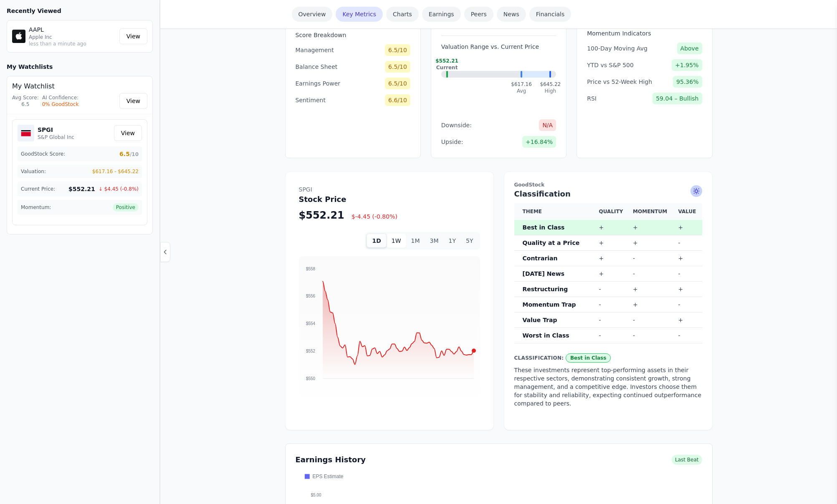  What do you see at coordinates (310, 350) in the screenshot?
I see `tspan: $552` at bounding box center [310, 350].